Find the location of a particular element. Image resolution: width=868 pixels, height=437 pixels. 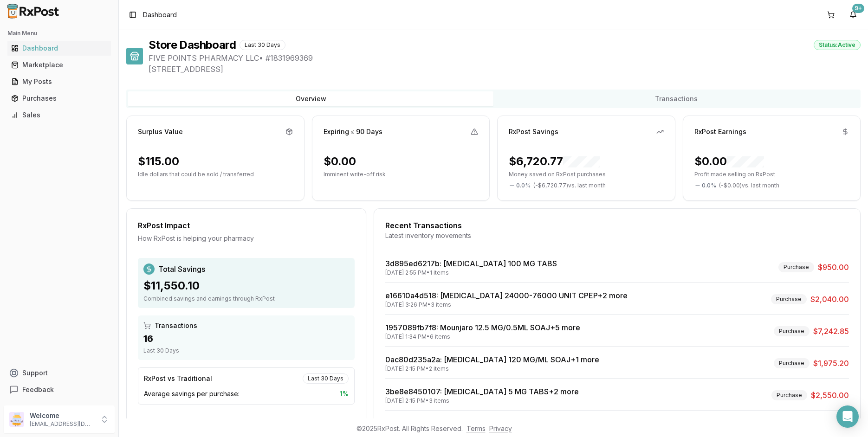

a: My Posts is located at coordinates (59, 82).